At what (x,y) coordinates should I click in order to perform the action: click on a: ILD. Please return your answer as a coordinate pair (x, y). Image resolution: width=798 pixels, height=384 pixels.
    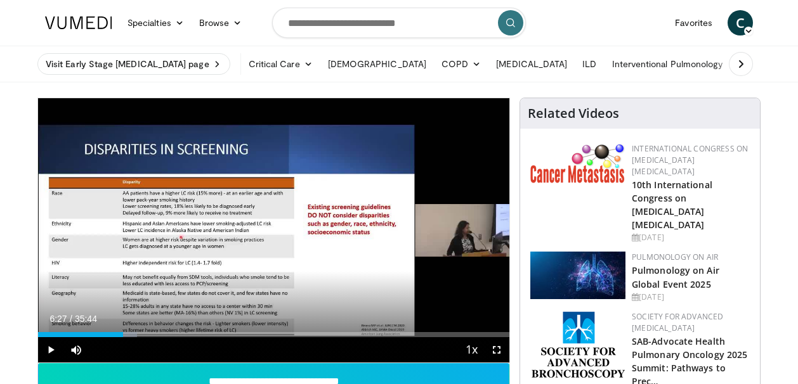
    Looking at the image, I should click on (589, 64).